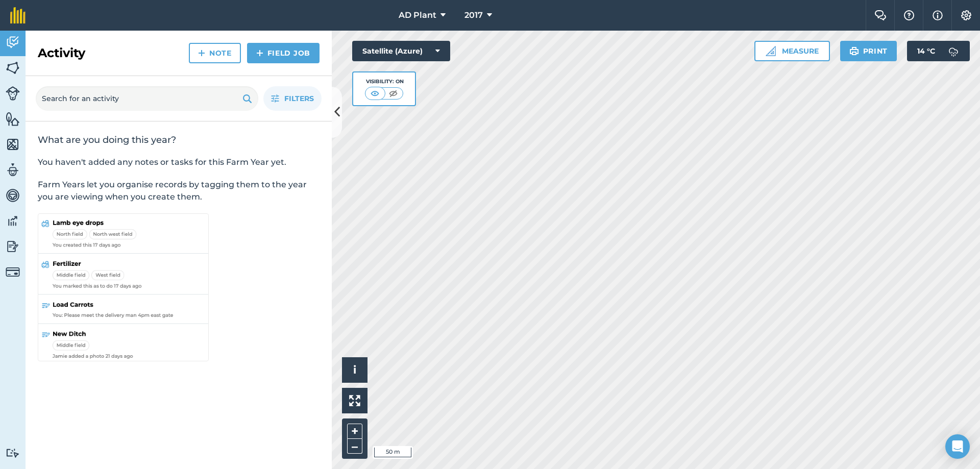 Image resolution: width=980 pixels, height=469 pixels. Describe the element at coordinates (384, 82) in the screenshot. I see `div: Visibility: On` at that location.